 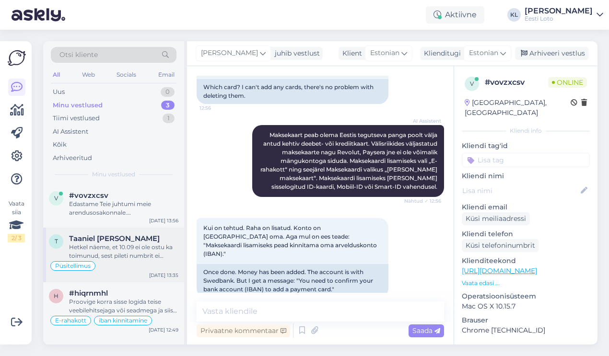 What do you see at coordinates (350, 161) in the screenshot?
I see `span: Maksekaart peab olema Eestis tegutseva panga poolt välja antud kehtiv deebet- või krediitkaart. V...` at bounding box center [350, 161].